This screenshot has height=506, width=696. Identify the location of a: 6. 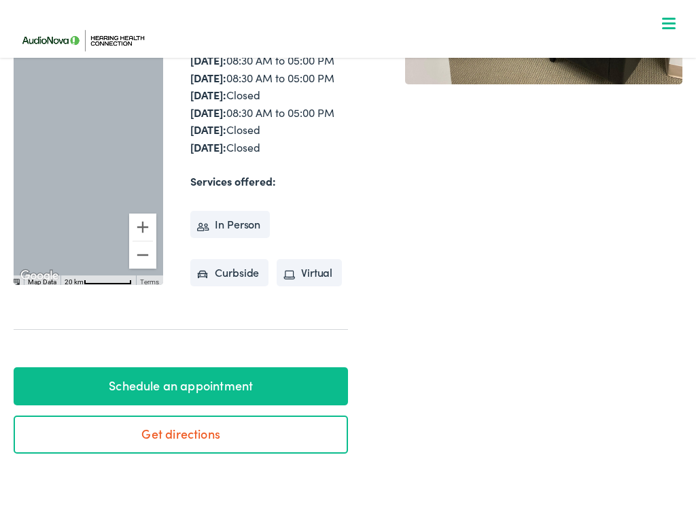
(435, 174).